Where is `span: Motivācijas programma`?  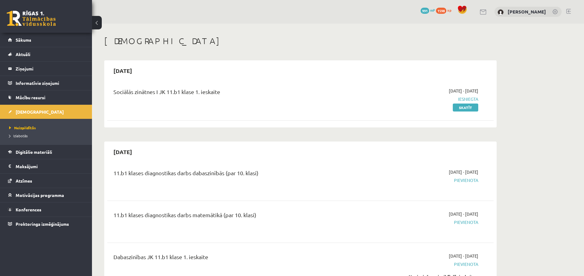 span: Motivācijas programma is located at coordinates (40, 195).